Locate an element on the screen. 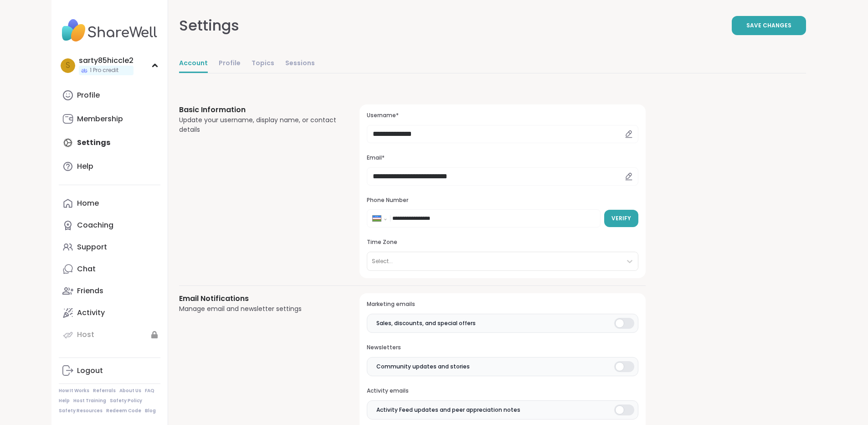  a: Account is located at coordinates (194, 64).